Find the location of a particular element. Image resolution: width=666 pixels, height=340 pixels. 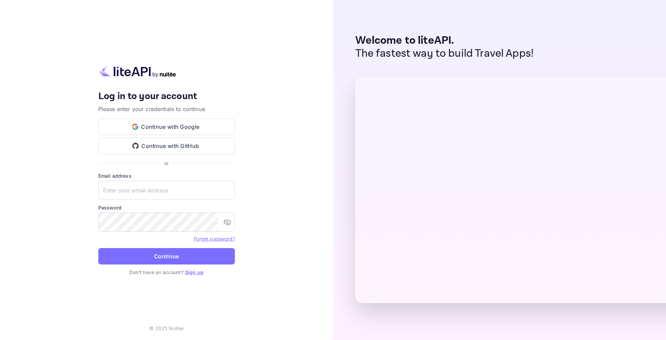

label: Email address is located at coordinates (167, 176).